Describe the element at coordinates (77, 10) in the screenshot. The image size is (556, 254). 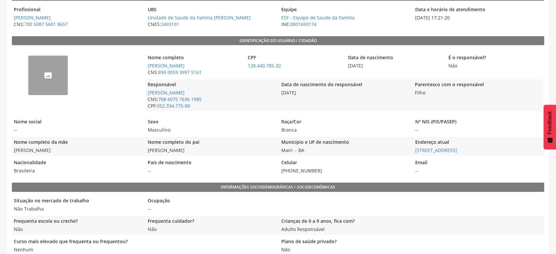
I see `legend: Profissional` at that location.